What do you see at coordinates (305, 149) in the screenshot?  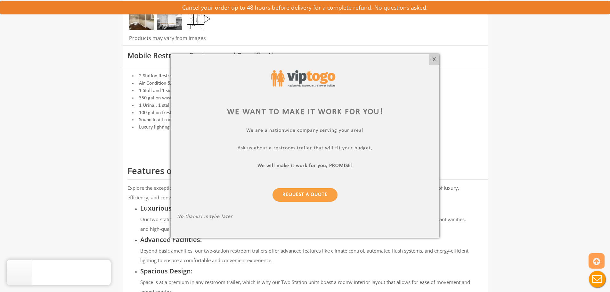 I see `p: Ask us about a restroom trailer that will fit your budget,` at bounding box center [305, 149].